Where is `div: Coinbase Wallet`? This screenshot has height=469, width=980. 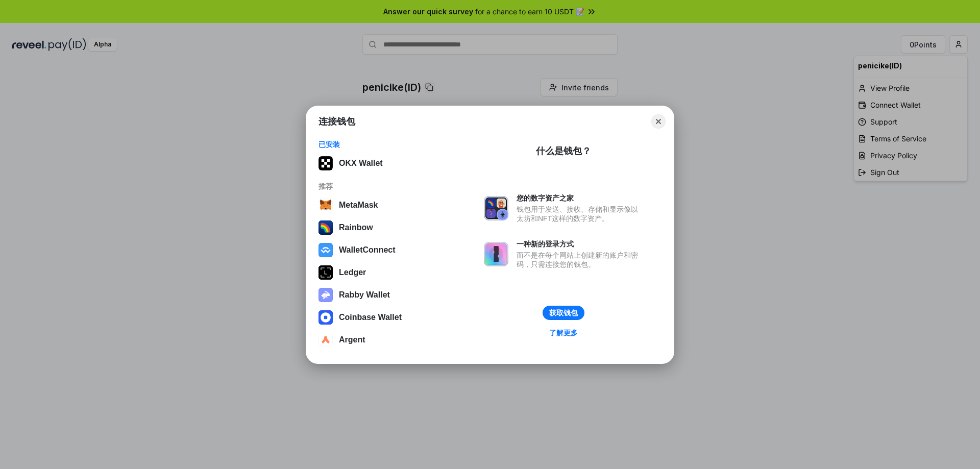 div: Coinbase Wallet is located at coordinates (370, 318).